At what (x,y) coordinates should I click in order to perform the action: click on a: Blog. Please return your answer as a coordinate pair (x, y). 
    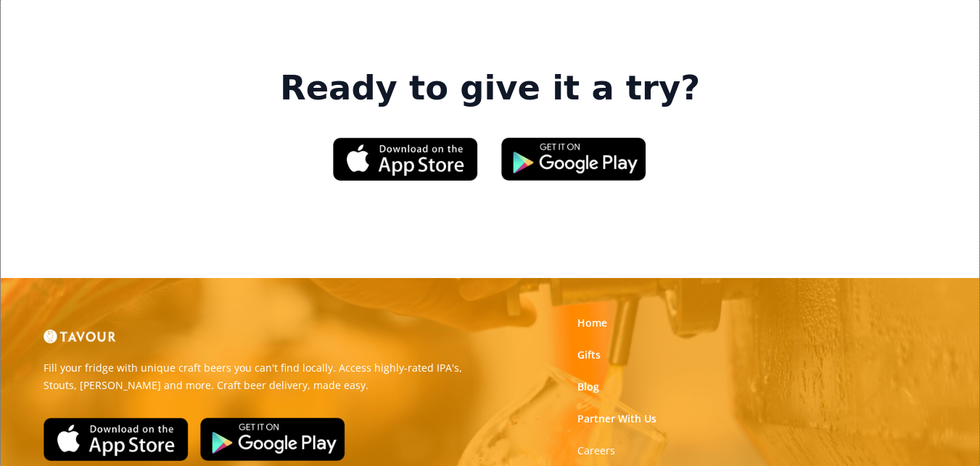
    Looking at the image, I should click on (588, 386).